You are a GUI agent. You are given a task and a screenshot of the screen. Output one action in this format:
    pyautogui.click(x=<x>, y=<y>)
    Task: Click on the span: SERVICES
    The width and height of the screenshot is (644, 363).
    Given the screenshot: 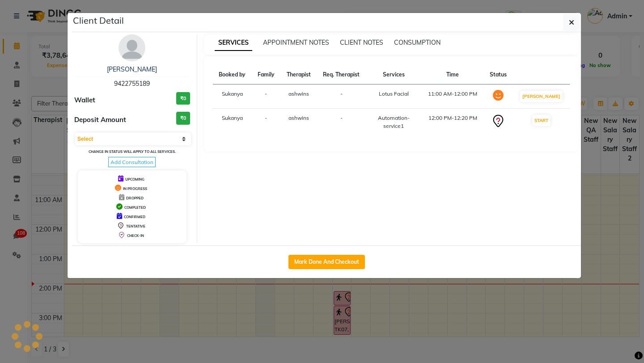 What is the action you would take?
    pyautogui.click(x=233, y=43)
    